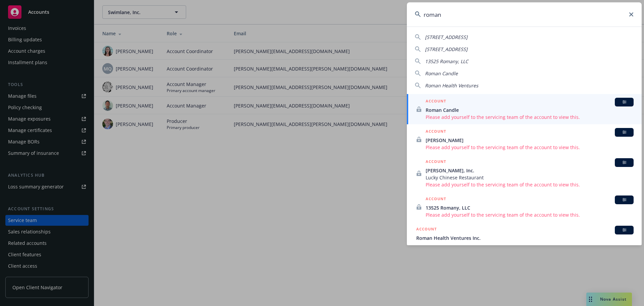 This screenshot has height=306, width=644. I want to click on a: ACCOUNTBI13525 Romany, LLCPlease add yourself to the servicing team of the account to view this., so click(524, 207).